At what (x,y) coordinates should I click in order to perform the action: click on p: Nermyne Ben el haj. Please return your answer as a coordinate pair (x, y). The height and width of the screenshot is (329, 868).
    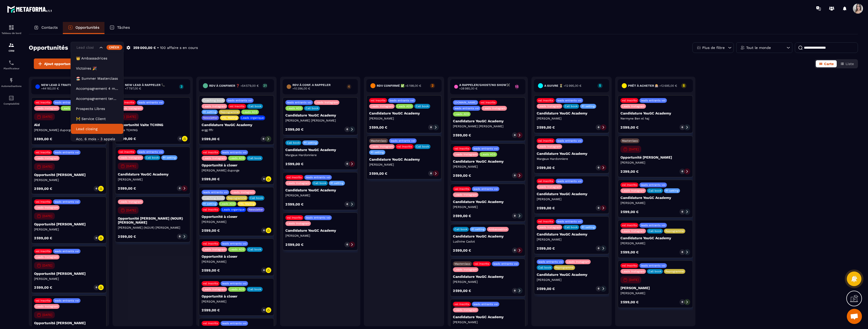
    Looking at the image, I should click on (655, 119).